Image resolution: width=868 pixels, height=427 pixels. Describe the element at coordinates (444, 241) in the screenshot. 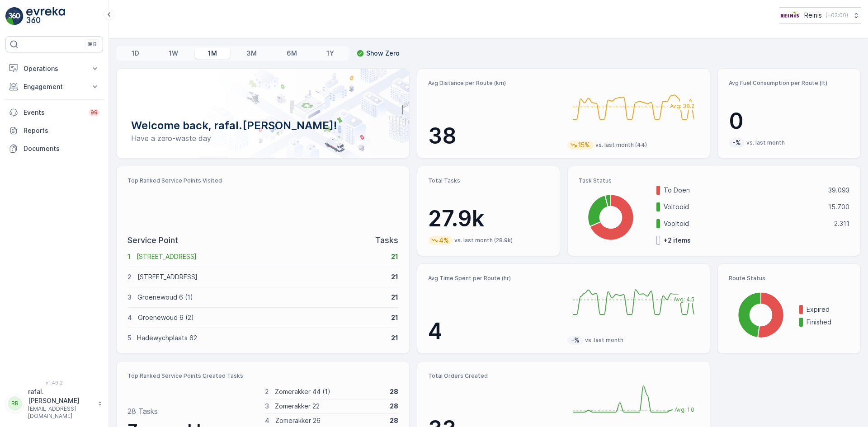

I see `p: 4%` at that location.